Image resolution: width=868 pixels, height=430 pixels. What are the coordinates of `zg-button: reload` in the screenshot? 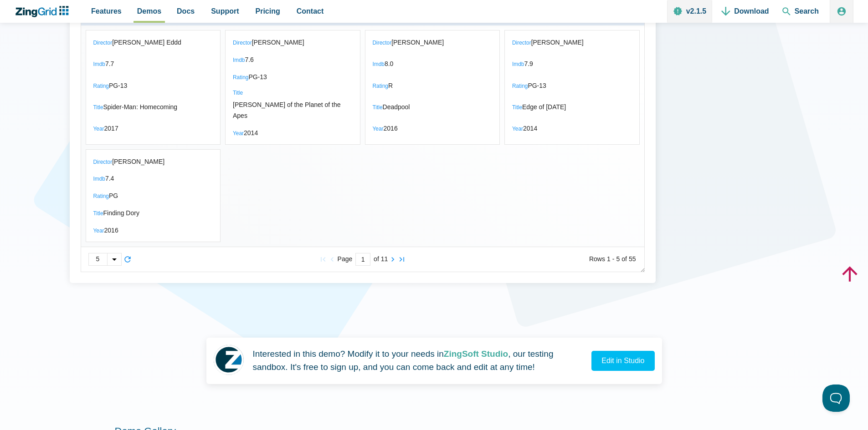 It's located at (128, 259).